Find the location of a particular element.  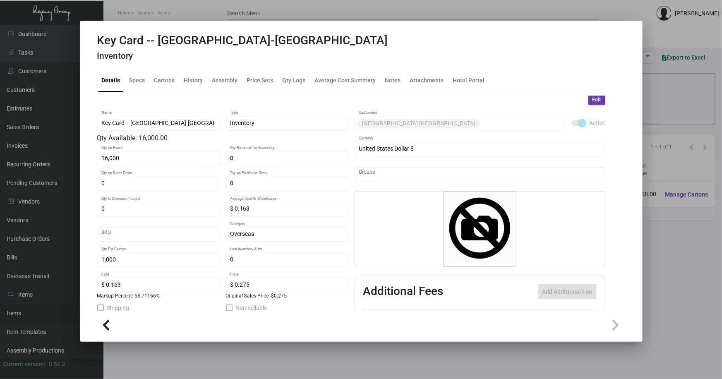

div: Notes is located at coordinates (393, 80).